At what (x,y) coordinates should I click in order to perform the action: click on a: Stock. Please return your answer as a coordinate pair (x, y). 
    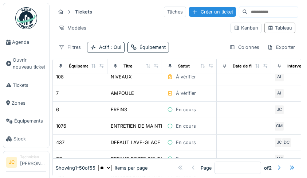
    Looking at the image, I should click on (26, 139).